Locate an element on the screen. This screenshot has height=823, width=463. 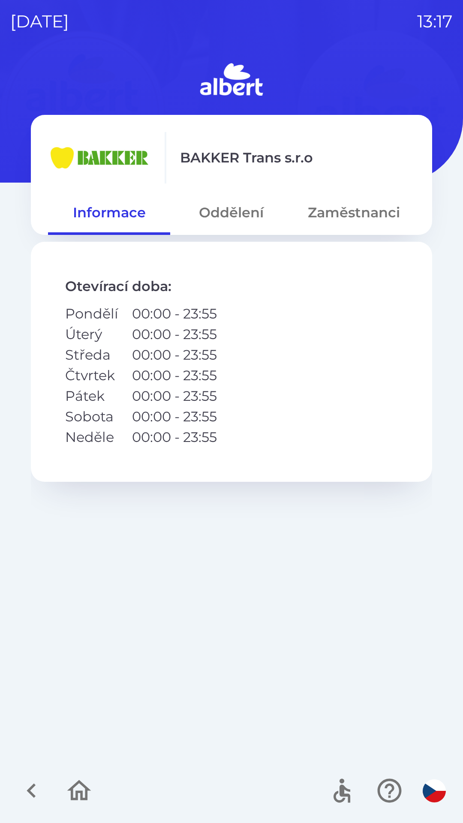
img: Logo is located at coordinates (232, 81).